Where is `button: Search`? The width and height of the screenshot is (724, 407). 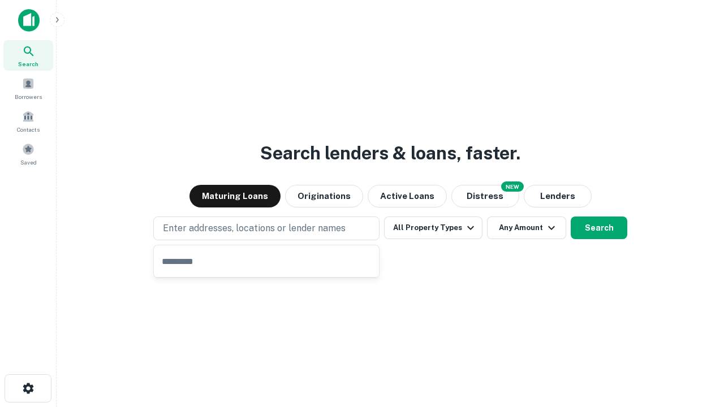
button: Search is located at coordinates (599, 228).